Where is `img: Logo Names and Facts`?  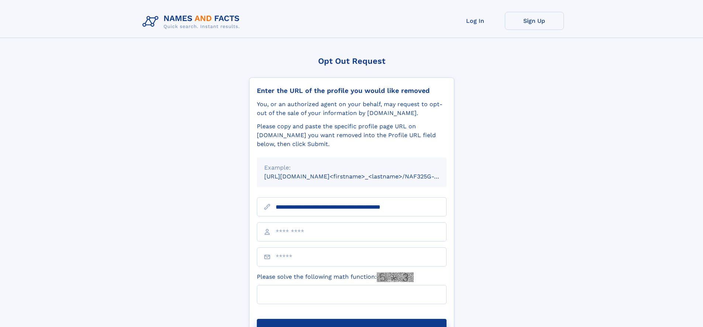
img: Logo Names and Facts is located at coordinates (193, 22).